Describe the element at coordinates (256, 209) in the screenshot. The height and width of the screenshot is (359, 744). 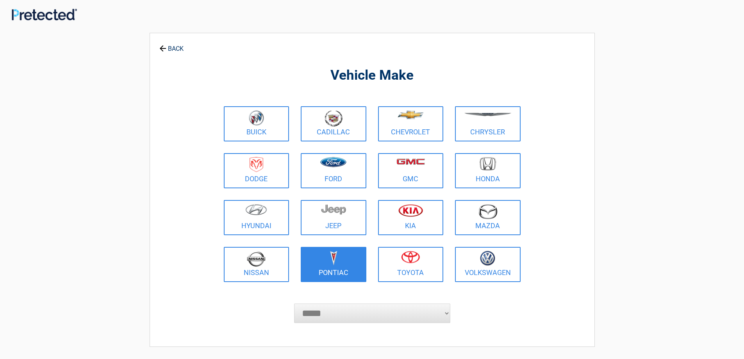
I see `img: hyundai` at that location.